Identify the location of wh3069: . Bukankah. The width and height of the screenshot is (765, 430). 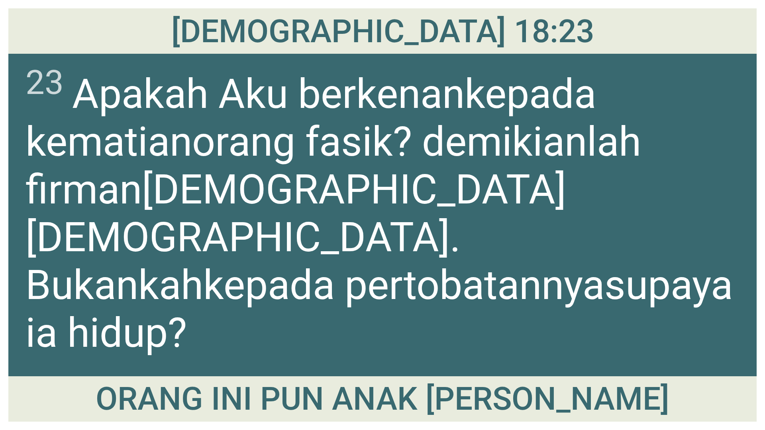
(379, 285).